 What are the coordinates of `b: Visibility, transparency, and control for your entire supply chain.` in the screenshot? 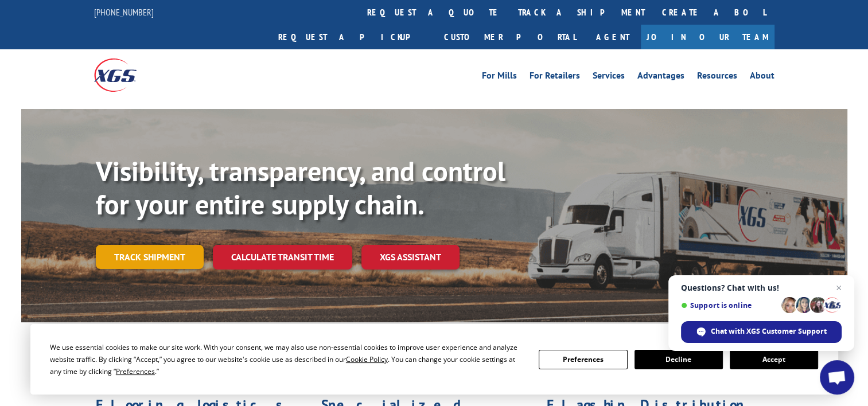 It's located at (301, 187).